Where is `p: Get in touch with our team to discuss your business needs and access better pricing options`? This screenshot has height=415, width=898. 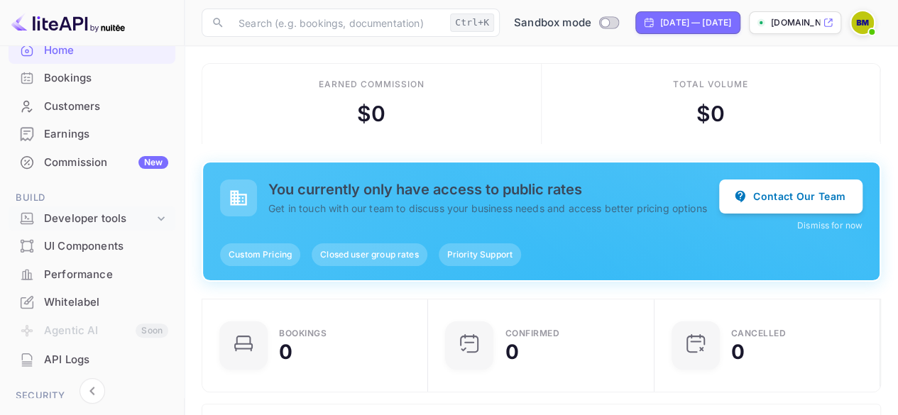
p: Get in touch with our team to discuss your business needs and access better pricing options is located at coordinates (494, 208).